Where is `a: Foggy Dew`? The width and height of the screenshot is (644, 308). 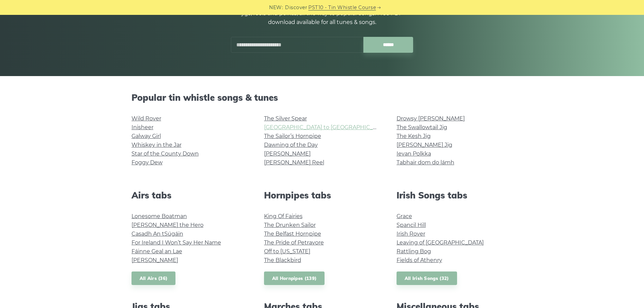 a: Foggy Dew is located at coordinates (147, 162).